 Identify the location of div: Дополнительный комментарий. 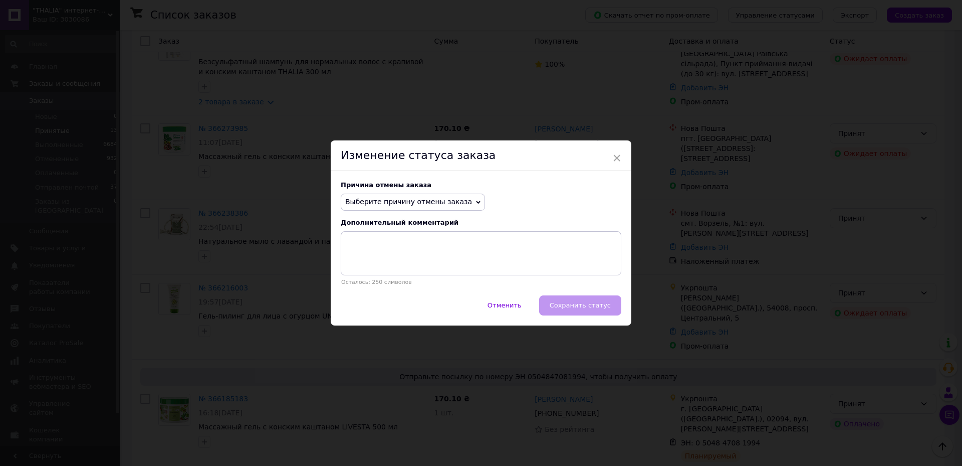
(481, 222).